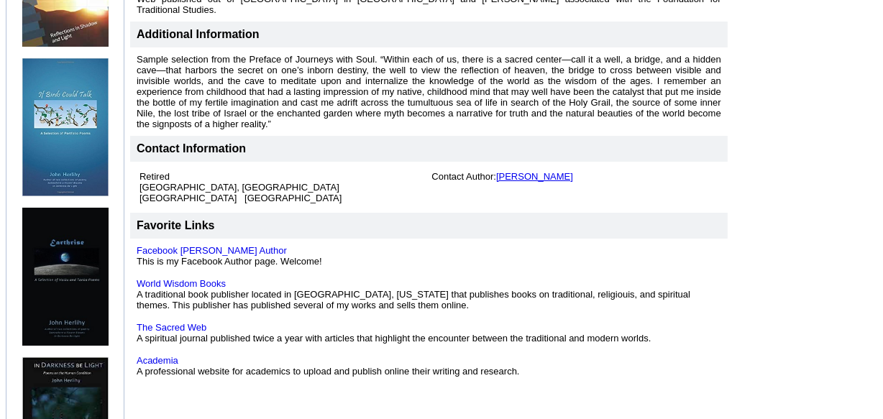 This screenshot has width=883, height=419. What do you see at coordinates (175, 225) in the screenshot?
I see `font: Favorite Links` at bounding box center [175, 225].